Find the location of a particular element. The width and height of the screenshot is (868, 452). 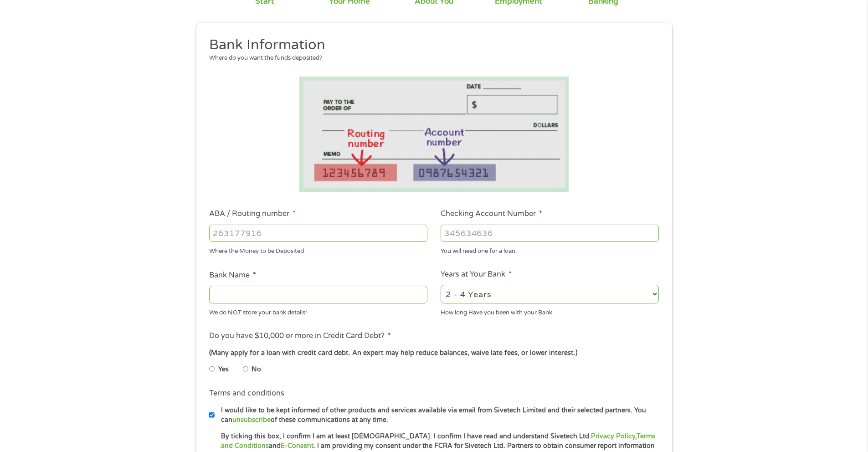

label: Do you have $10,000 or more in Credit Card Debt? is located at coordinates (300, 336).